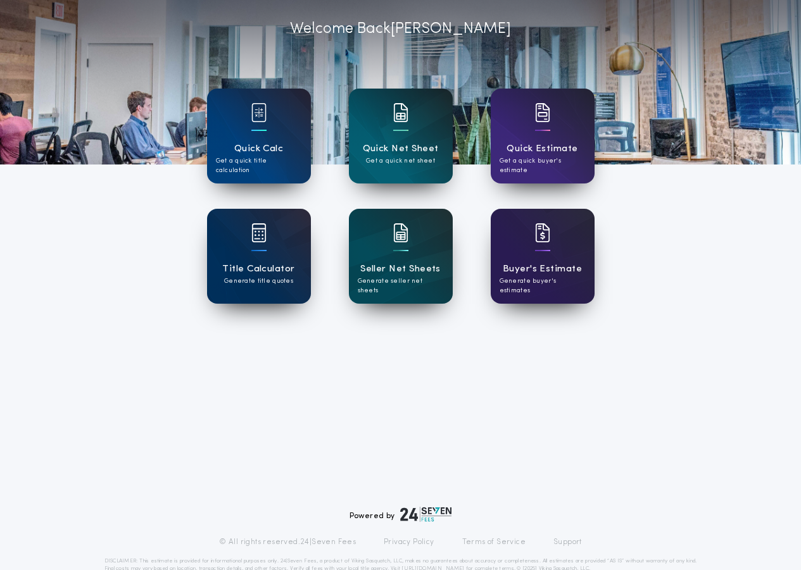  Describe the element at coordinates (287, 542) in the screenshot. I see `p: © All rights reserved. 24|Seven Fees` at that location.